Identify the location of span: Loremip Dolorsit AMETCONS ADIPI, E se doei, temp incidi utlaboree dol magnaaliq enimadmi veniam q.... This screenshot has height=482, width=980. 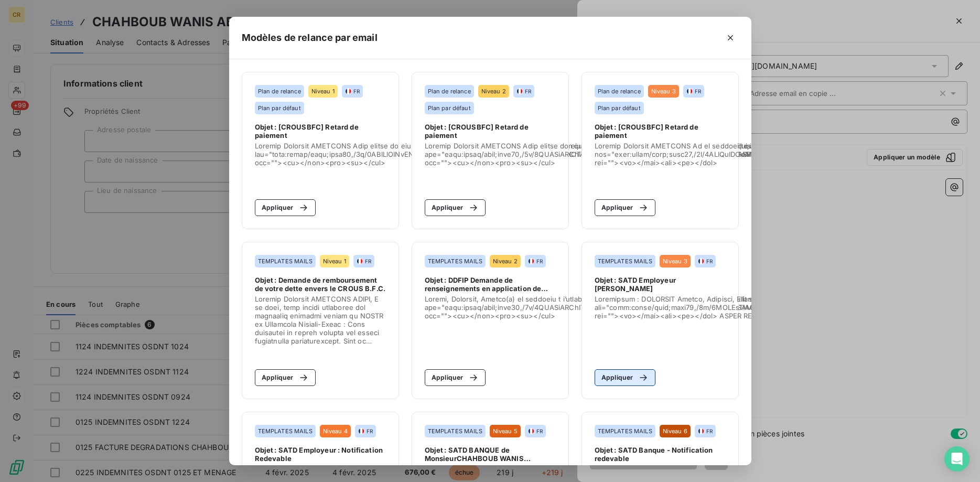
(321, 320).